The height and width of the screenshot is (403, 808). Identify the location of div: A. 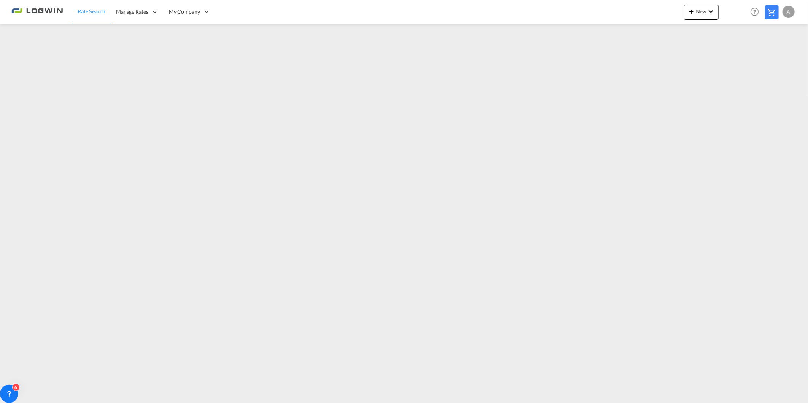
(788, 12).